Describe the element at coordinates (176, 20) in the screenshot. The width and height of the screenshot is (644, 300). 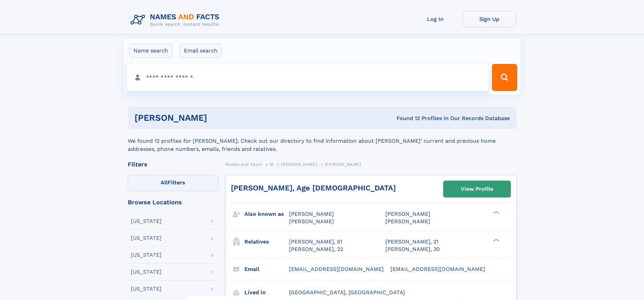
I see `img: Logo Names and Facts` at that location.